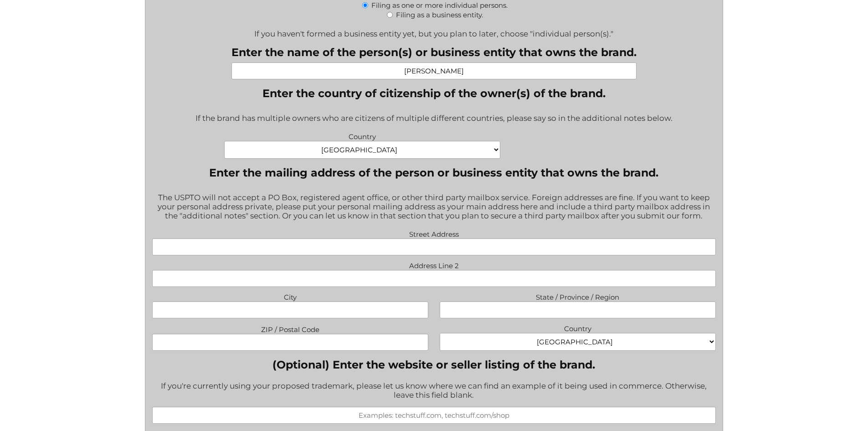 The image size is (868, 431). Describe the element at coordinates (434, 71) in the screenshot. I see `input: Examples: Jean Doe, TechWorks, Jean Doe and John Dean, etc.` at that location.